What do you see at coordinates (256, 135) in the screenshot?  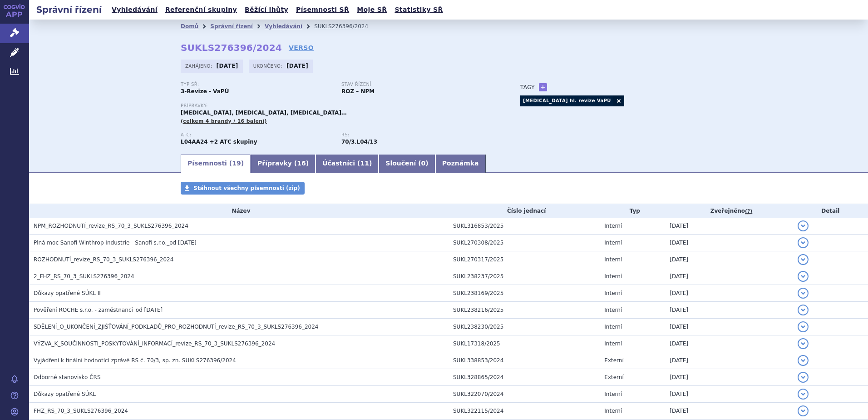 I see `p: ATC:` at bounding box center [256, 135].